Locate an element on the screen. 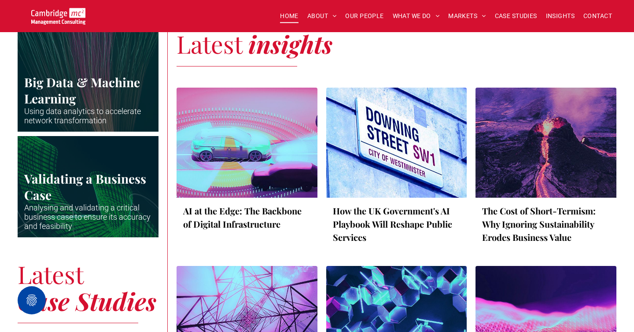  a: OUR PEOPLE is located at coordinates (364, 16).